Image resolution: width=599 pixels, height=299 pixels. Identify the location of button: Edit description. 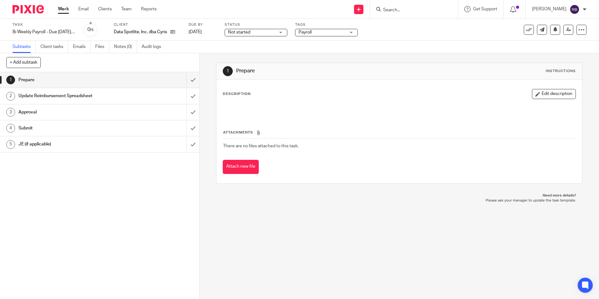
(554, 94).